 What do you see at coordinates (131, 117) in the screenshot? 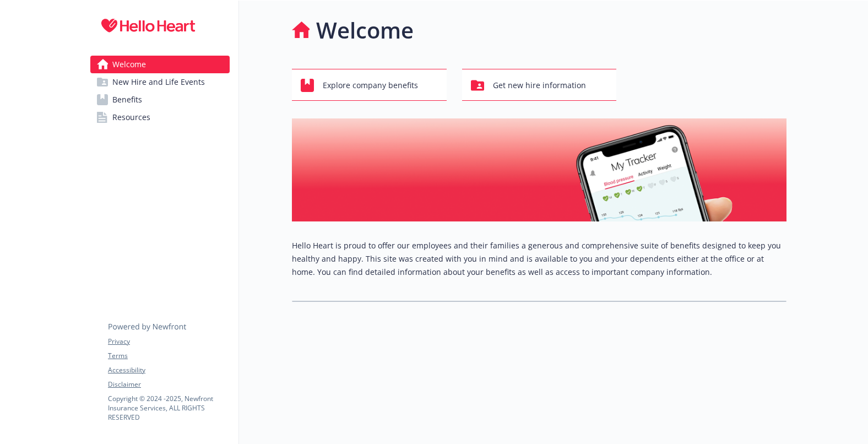
I see `span: Resources` at bounding box center [131, 117].